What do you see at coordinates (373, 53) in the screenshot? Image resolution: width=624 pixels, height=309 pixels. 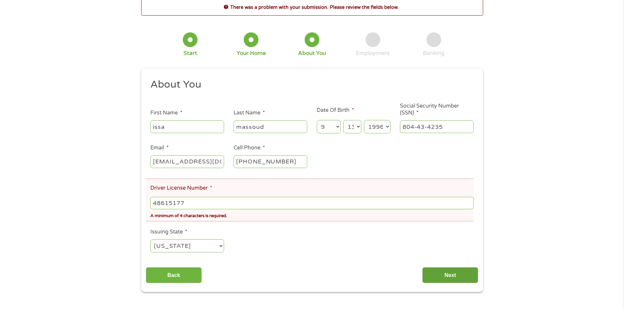 I see `div: Employment` at bounding box center [373, 53].